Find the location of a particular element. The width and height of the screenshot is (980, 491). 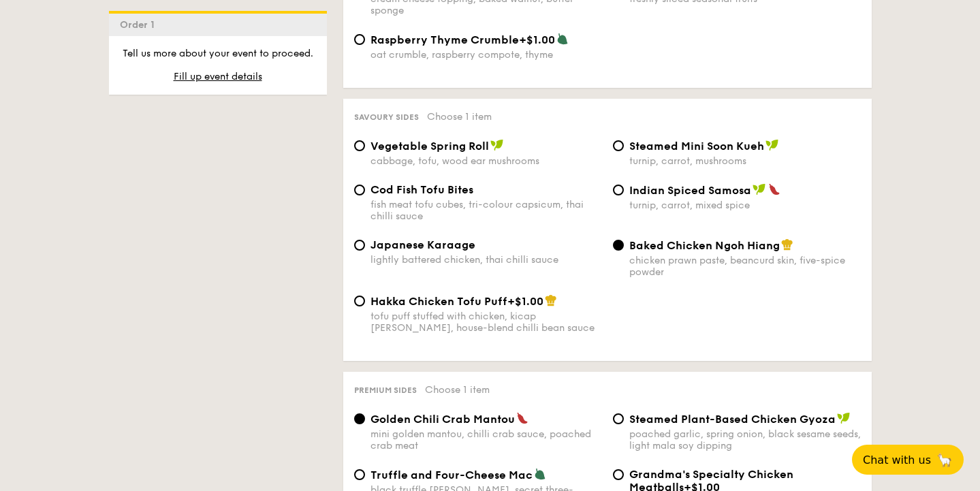

span: Baked Chicken Ngoh Hiang is located at coordinates (705, 246).